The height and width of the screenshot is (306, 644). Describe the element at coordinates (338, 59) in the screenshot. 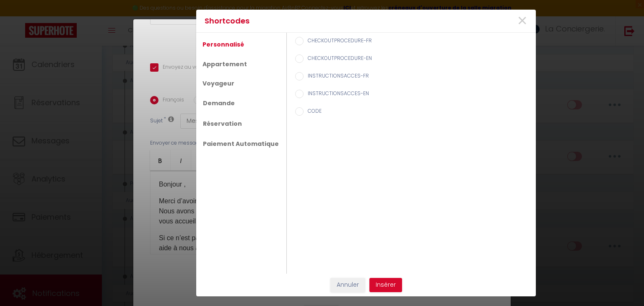

I see `label: CHECKOUTPROCEDURE-EN` at that location.